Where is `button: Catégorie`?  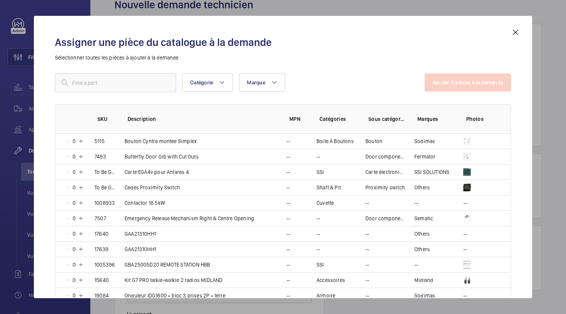
button: Catégorie is located at coordinates (207, 82).